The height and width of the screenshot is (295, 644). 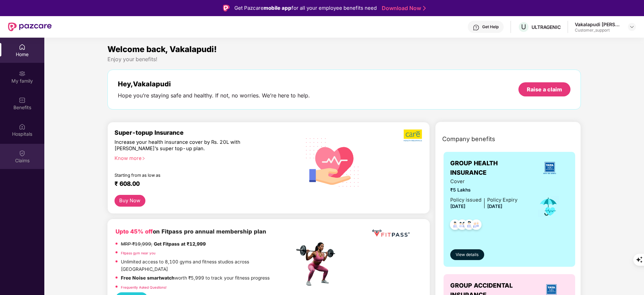 What do you see at coordinates (136, 244) in the screenshot?
I see `del: MRP ₹19,999,` at bounding box center [136, 244].